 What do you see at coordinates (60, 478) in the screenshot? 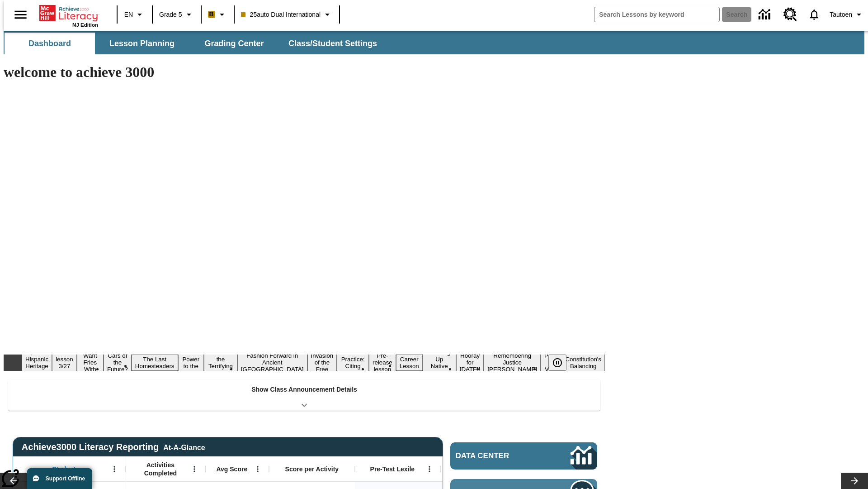
I see `button: Support Offline` at bounding box center [60, 478].